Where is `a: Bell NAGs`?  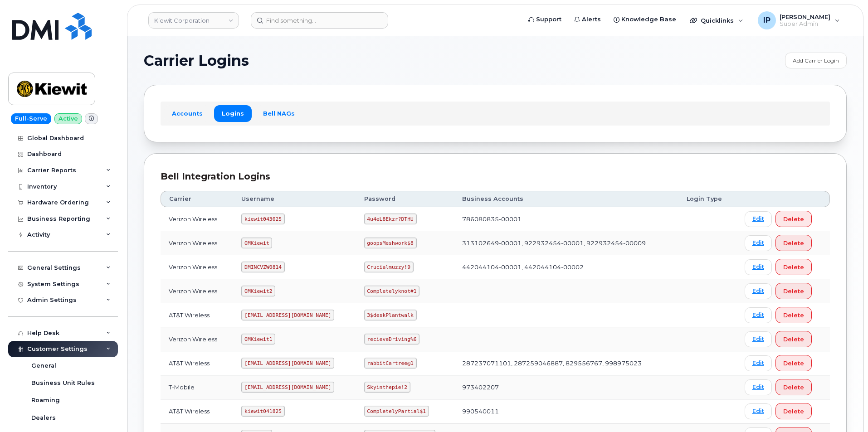 a: Bell NAGs is located at coordinates (279, 114).